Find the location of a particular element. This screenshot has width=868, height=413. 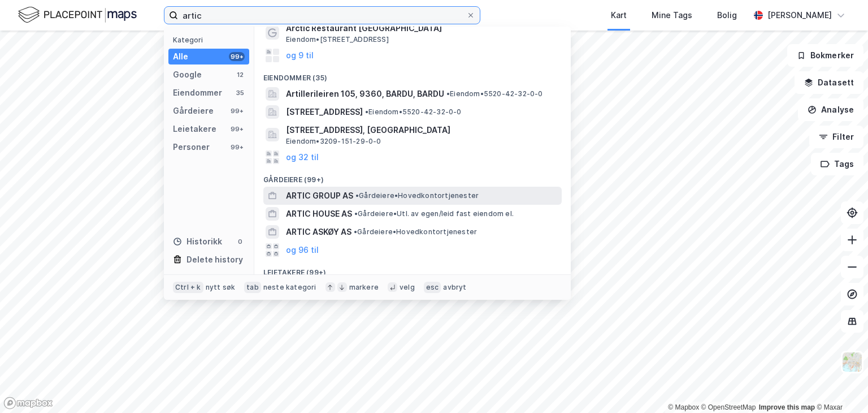

span: Artillerileiren 105, 9360, BARDU, BARDU is located at coordinates (365, 94).